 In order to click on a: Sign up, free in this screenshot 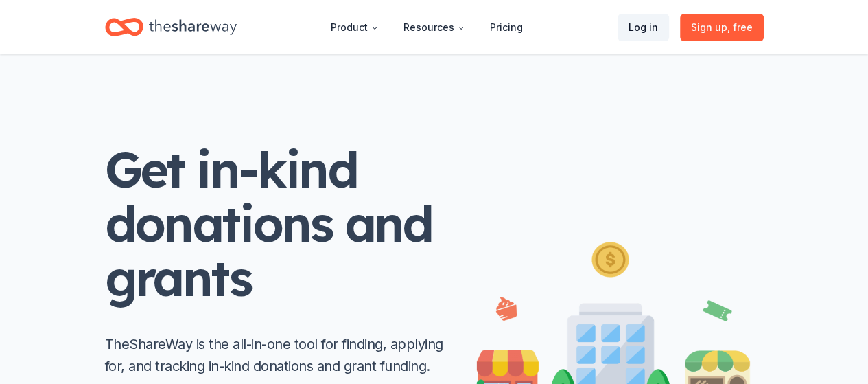, I will do `click(722, 28)`.